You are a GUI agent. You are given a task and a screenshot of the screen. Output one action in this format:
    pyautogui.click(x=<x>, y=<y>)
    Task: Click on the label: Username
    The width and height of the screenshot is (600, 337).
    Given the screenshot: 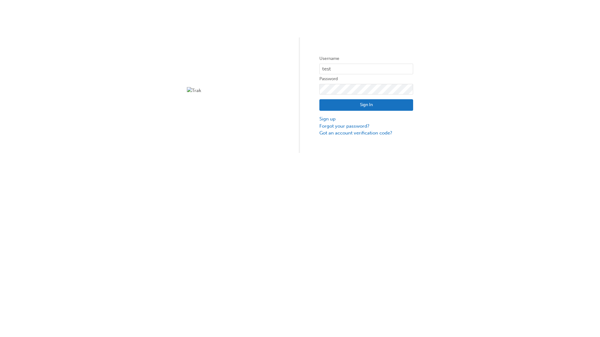 What is the action you would take?
    pyautogui.click(x=366, y=59)
    